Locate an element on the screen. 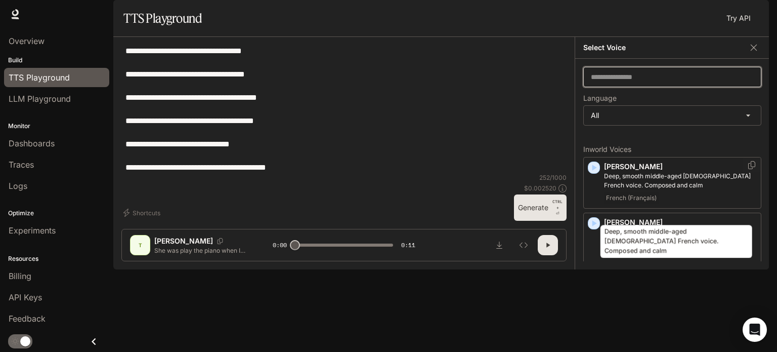 This screenshot has height=352, width=777. p: Deep, smooth middle-aged male French voice. Composed and calm is located at coordinates (680, 181).